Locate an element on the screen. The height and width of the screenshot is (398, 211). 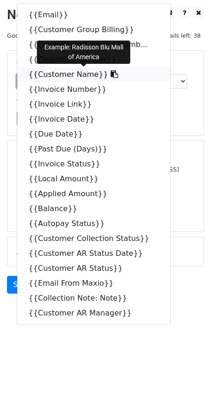
a: {{Consolidated Invoice Numb... is located at coordinates (94, 45).